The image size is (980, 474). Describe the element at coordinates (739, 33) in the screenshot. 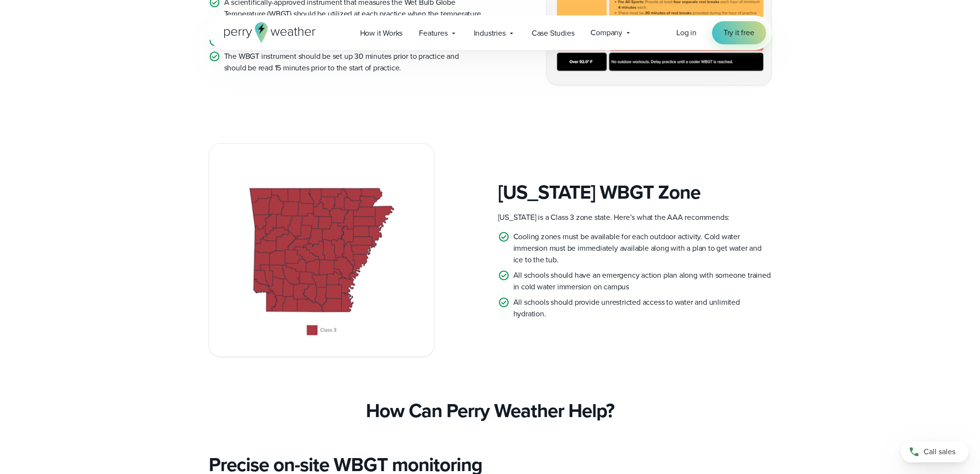

I see `span: Try it free` at that location.